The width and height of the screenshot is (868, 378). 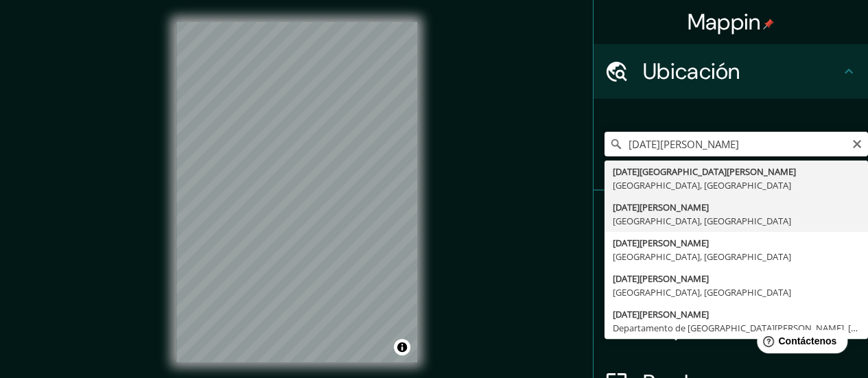 I want to click on div: Ubicación, so click(x=731, y=71).